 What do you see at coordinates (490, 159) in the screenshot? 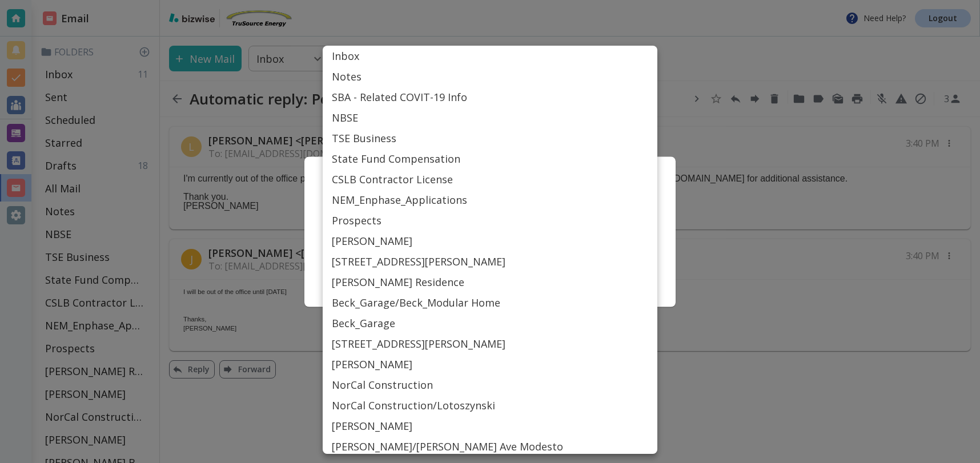
I see `li: State Fund Compensation` at bounding box center [490, 159].